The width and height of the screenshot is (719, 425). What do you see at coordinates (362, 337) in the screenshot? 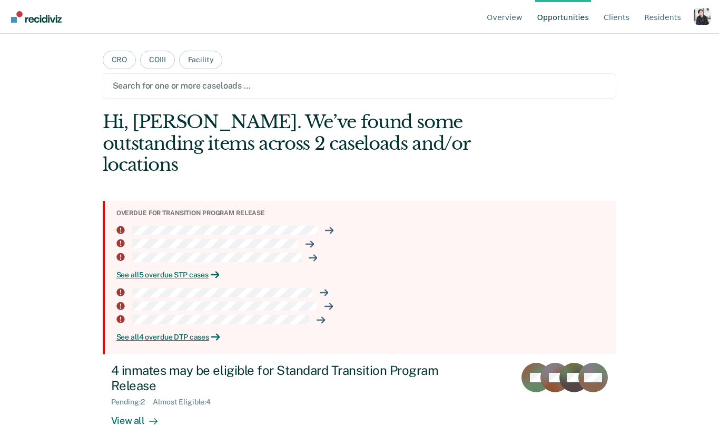
I see `a: See all4 overdue DTP cases` at bounding box center [362, 337].